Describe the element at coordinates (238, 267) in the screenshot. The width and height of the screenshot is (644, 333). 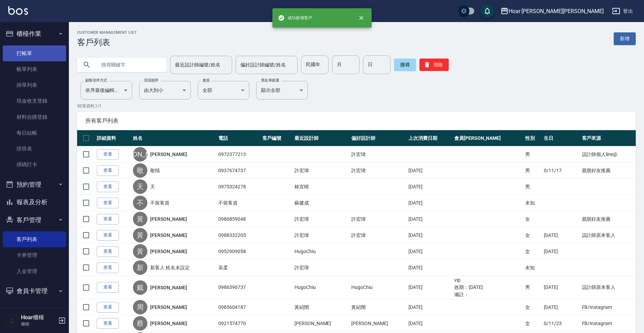
I see `td: 采柔` at that location.